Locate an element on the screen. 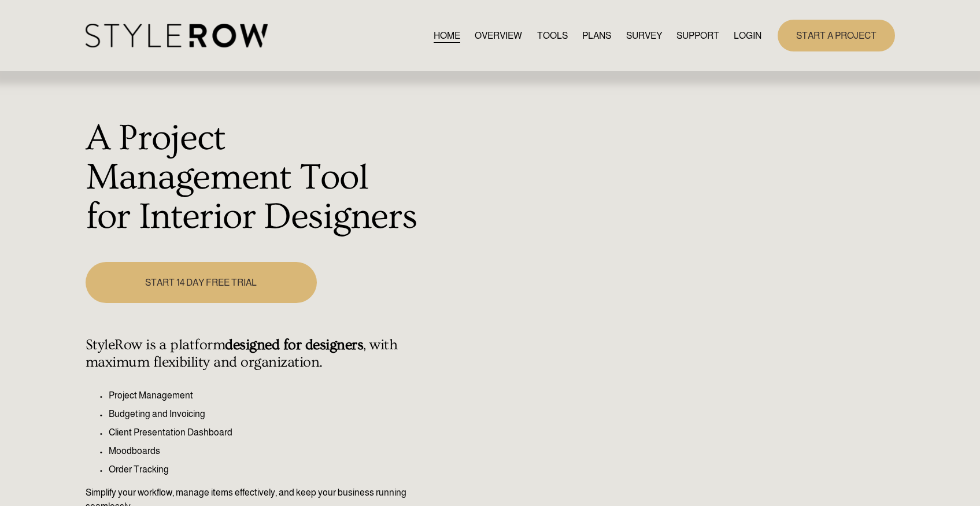 This screenshot has width=980, height=506. p: Budgeting and Invoicing is located at coordinates (264, 414).